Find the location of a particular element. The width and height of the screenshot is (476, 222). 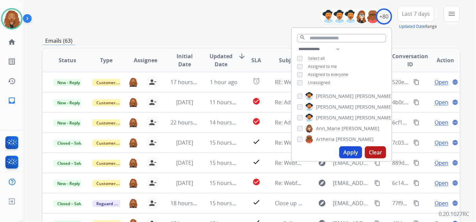

span: Assignee is located at coordinates (146, 60).